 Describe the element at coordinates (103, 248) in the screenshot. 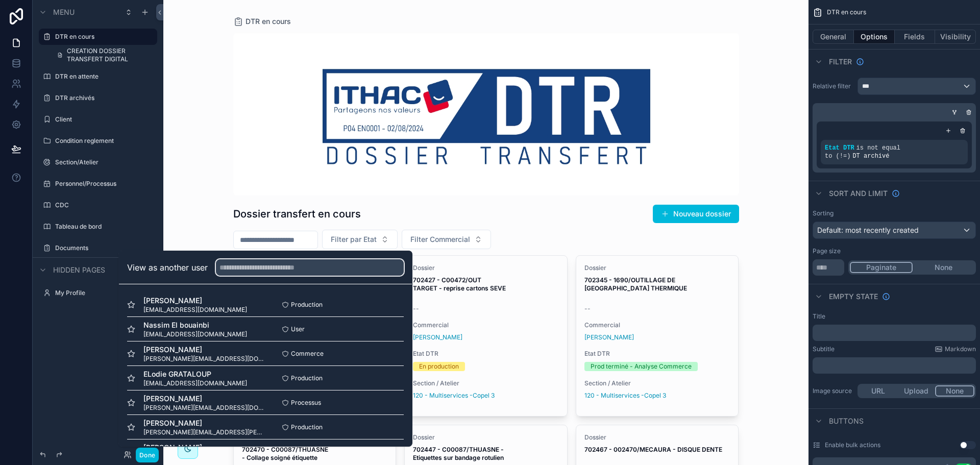

I see `a: Documents` at that location.